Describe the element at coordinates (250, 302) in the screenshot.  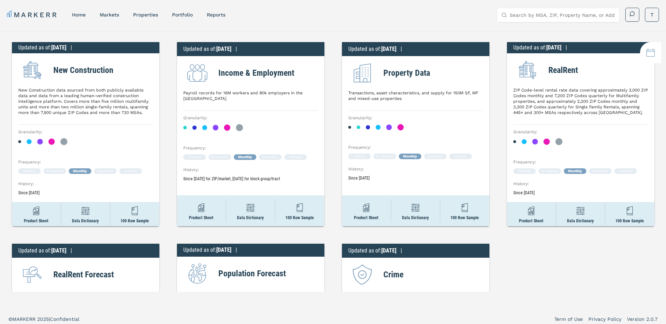
I see `p: Historical and forecasted monthly population estimates for all ZIP codes and MSAs. This dataset p...` at that location.